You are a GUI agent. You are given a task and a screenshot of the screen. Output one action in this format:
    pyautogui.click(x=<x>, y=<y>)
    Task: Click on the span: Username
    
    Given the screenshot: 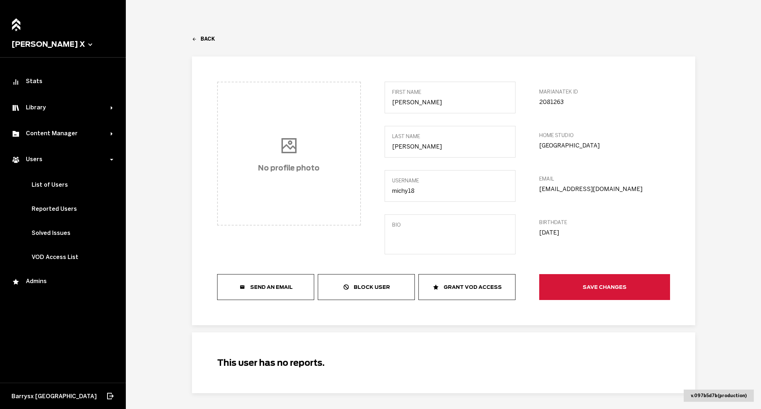 What is the action you would take?
    pyautogui.click(x=450, y=180)
    